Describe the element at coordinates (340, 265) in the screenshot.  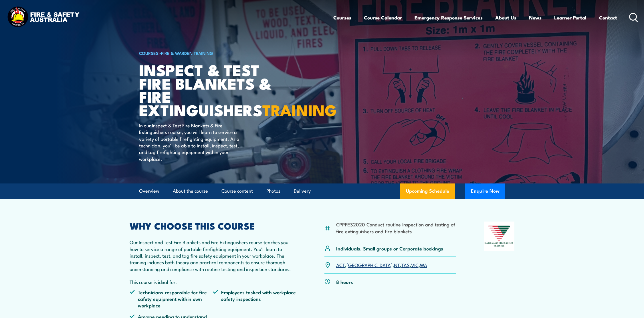
I see `a: ACT` at that location.